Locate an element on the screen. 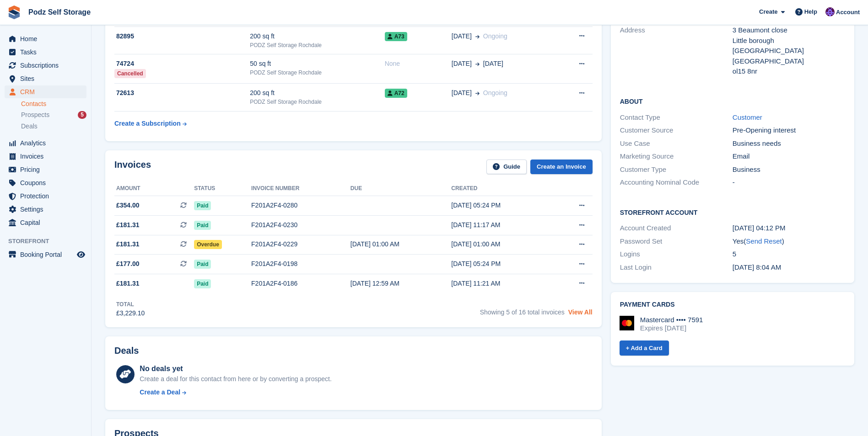 The height and width of the screenshot is (436, 868). div: 3 Beaumont close is located at coordinates (789, 30).